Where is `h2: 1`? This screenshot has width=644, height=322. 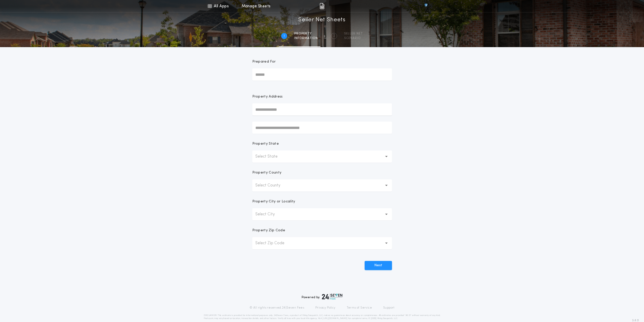 h2: 1 is located at coordinates (284, 36).